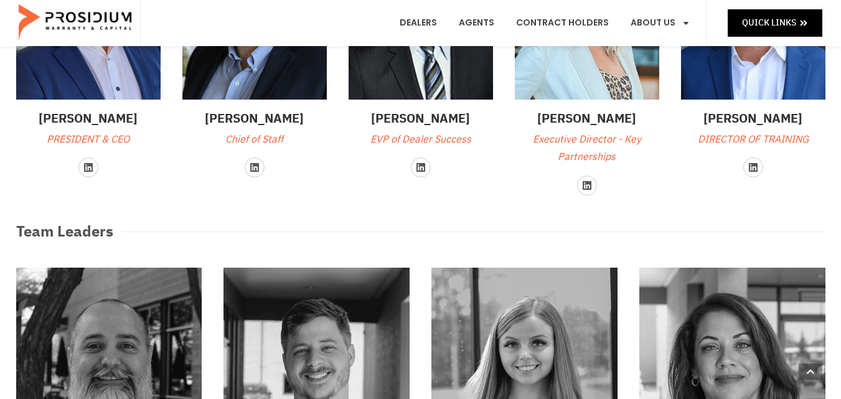 The width and height of the screenshot is (841, 399). I want to click on span: Executive Director - Key Partnerships, so click(587, 148).